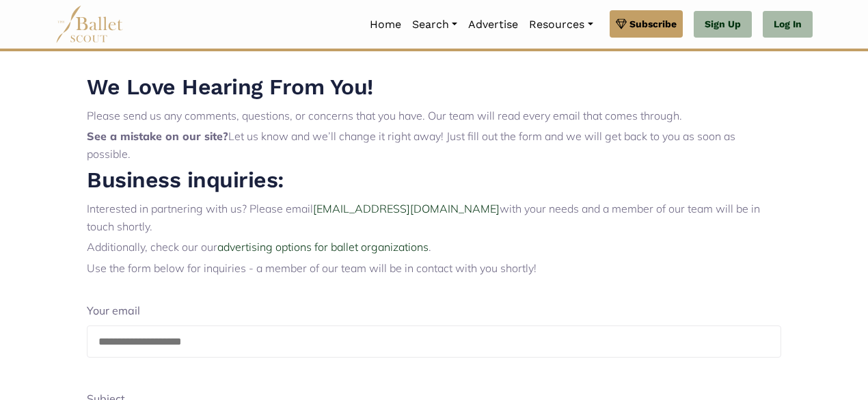 Image resolution: width=868 pixels, height=400 pixels. I want to click on div: Your email, so click(434, 309).